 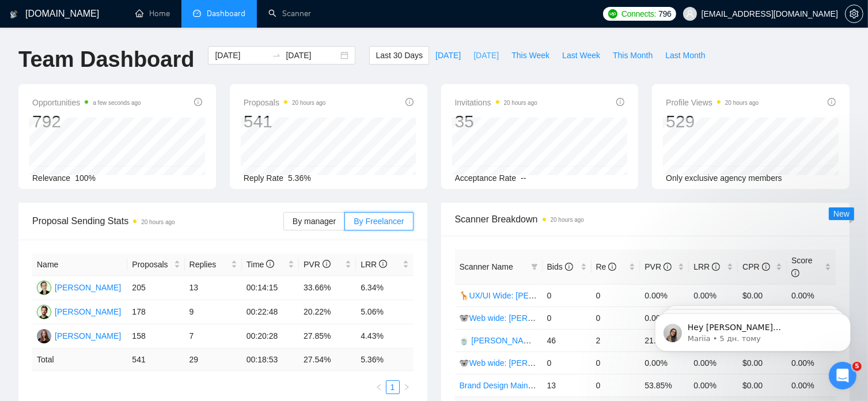 I want to click on span: swap-right, so click(x=277, y=56).